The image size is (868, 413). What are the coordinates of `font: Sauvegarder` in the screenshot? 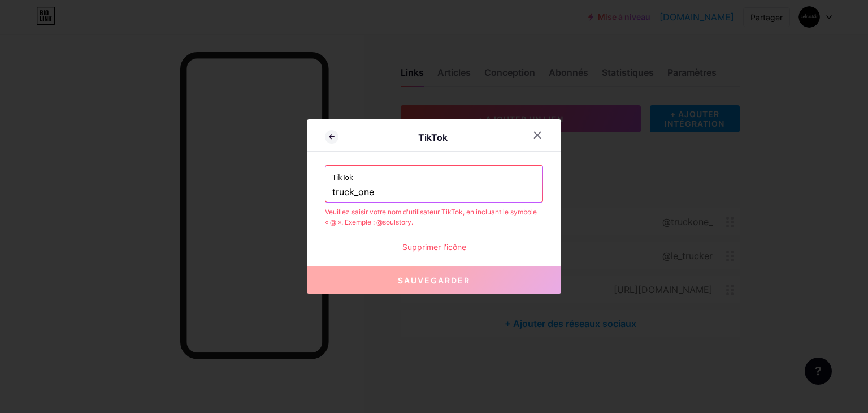 It's located at (434, 280).